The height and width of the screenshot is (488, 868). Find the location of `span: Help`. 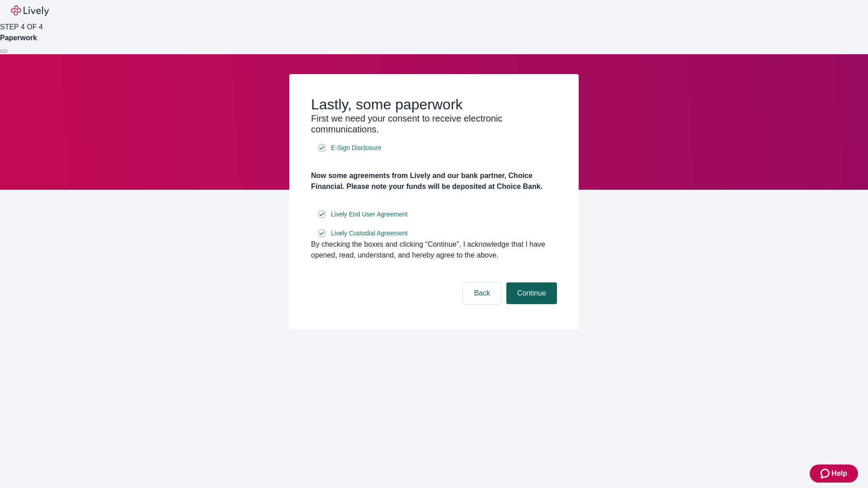

span: Help is located at coordinates (840, 473).